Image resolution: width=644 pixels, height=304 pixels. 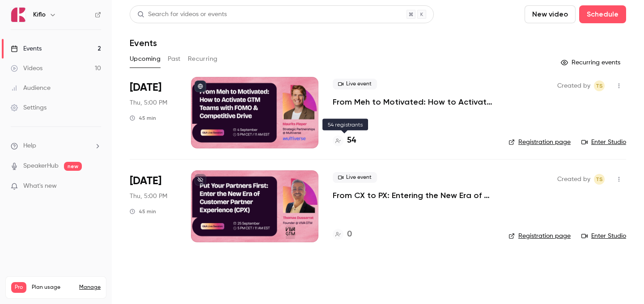 What do you see at coordinates (26, 68) in the screenshot?
I see `div: Videos` at bounding box center [26, 68].